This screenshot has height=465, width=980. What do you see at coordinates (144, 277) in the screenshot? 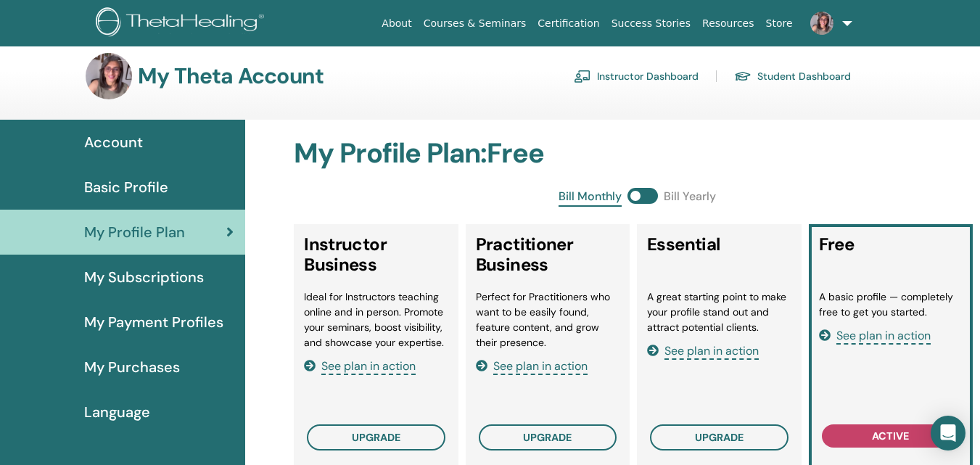
I see `span: My Subscriptions` at bounding box center [144, 277].